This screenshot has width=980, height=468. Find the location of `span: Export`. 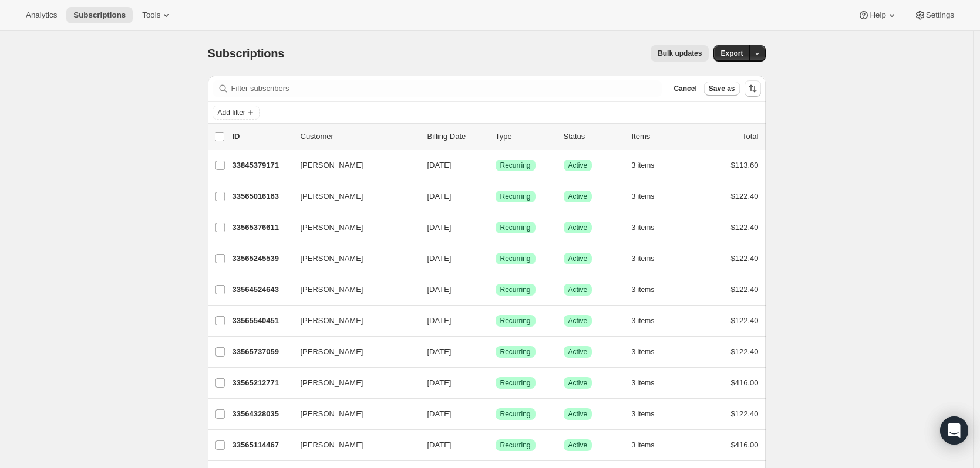

span: Export is located at coordinates (732, 53).